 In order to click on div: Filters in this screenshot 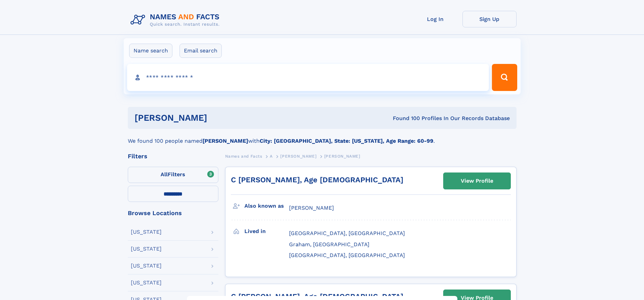, I will do `click(173, 156)`.